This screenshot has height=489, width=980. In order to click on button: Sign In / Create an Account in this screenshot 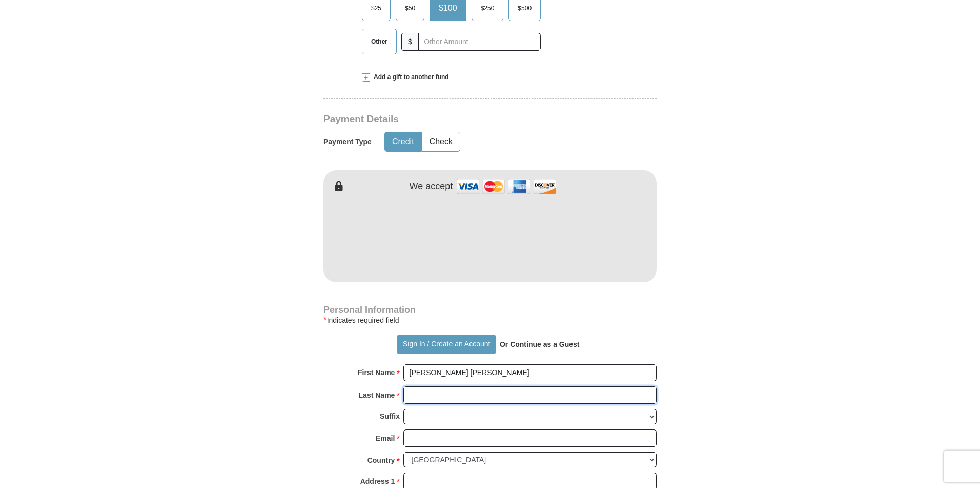, I will do `click(446, 344)`.